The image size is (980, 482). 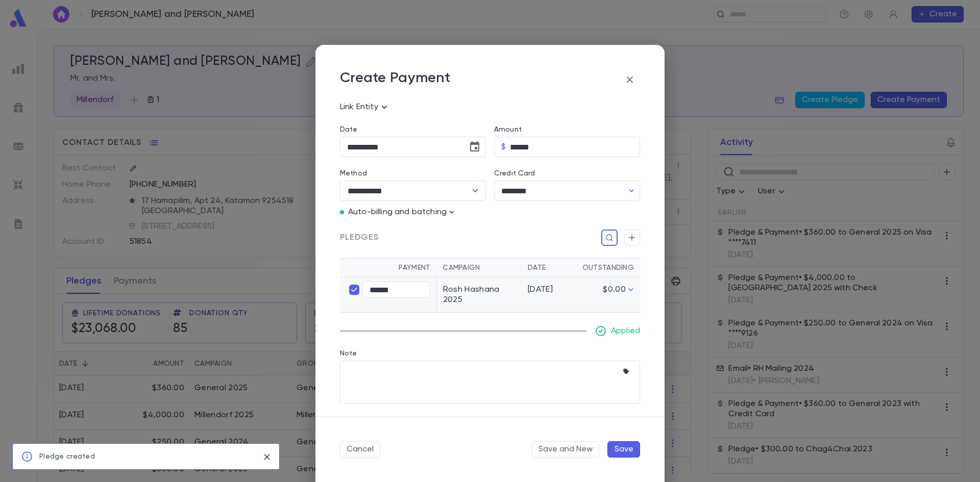 I want to click on label: Note, so click(x=348, y=354).